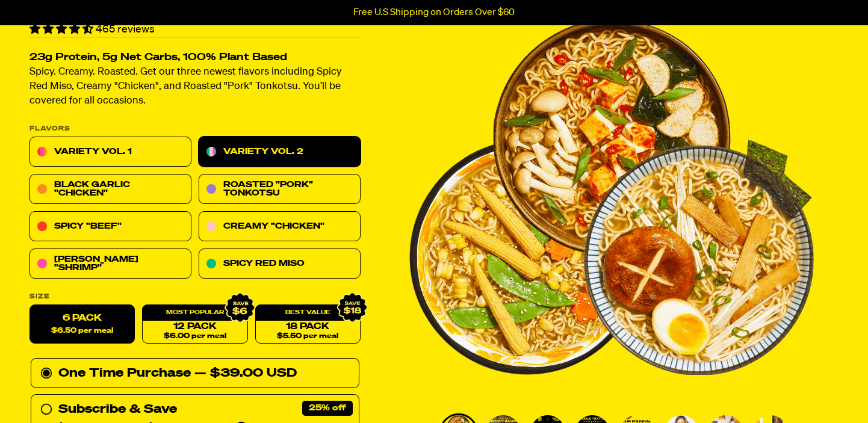 The height and width of the screenshot is (423, 868). What do you see at coordinates (195, 58) in the screenshot?
I see `h2: 23g Protein, 5g Net Carbs, 100% Plant Based` at bounding box center [195, 58].